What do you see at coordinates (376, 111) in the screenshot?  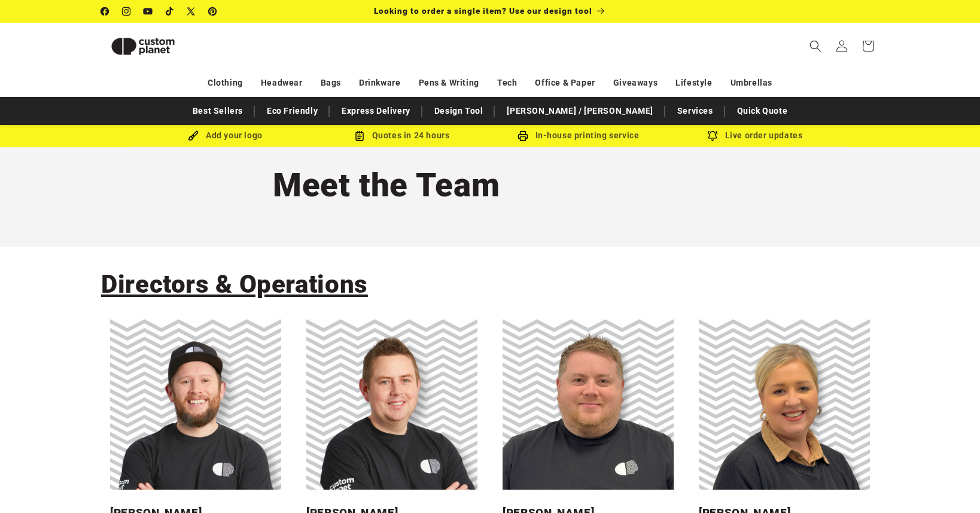 I see `a: Express Delivery` at bounding box center [376, 111].